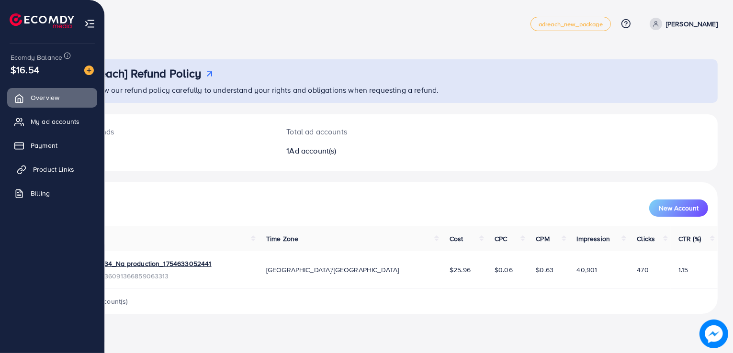 The image size is (733, 353). Describe the element at coordinates (52, 98) in the screenshot. I see `a: Overview` at that location.